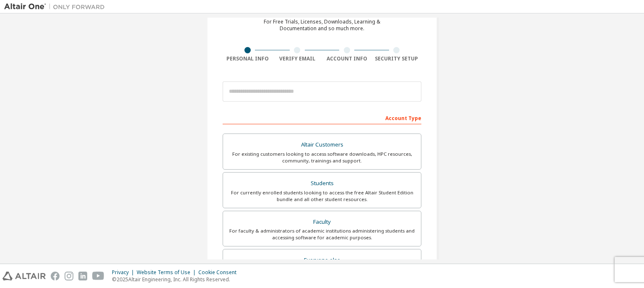  Describe the element at coordinates (55, 275) in the screenshot. I see `img: facebook.svg` at that location.